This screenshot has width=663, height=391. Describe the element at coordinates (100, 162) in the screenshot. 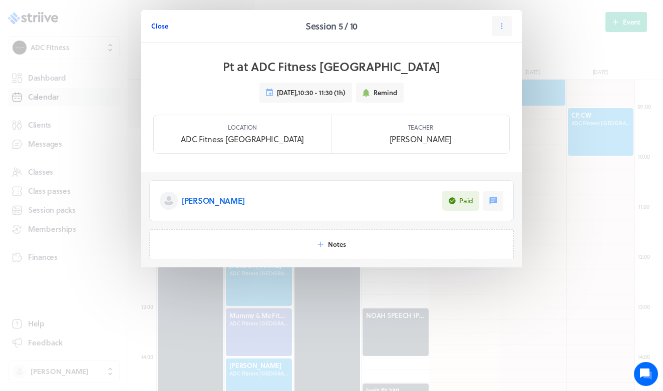

I see `p: Find an answer quickly` at that location.